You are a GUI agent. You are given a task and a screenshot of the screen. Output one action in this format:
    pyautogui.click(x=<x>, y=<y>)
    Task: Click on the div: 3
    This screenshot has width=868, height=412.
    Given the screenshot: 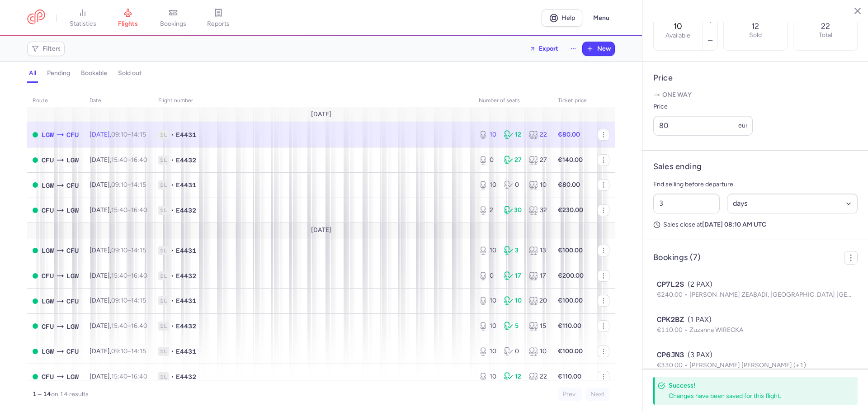 What is the action you would take?
    pyautogui.click(x=513, y=251)
    